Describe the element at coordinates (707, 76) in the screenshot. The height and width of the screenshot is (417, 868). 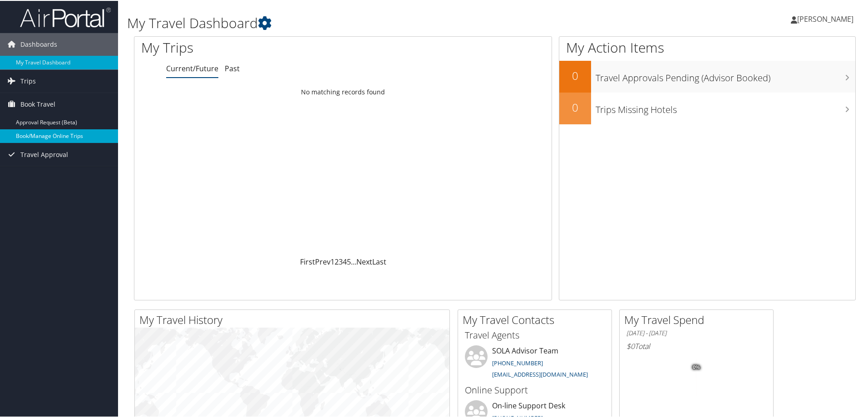
I see `a: 0Travel Approvals Pending (Advisor Booked)` at that location.